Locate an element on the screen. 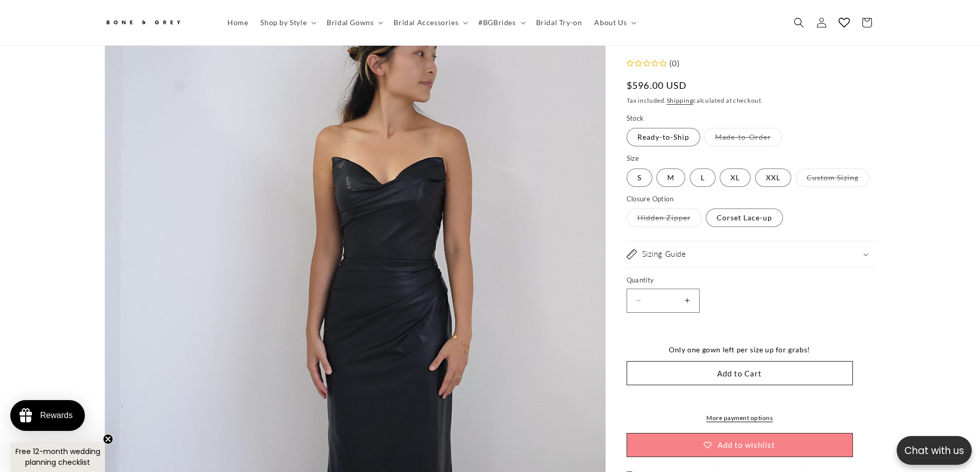 The image size is (980, 472). span: About Us is located at coordinates (610, 23).